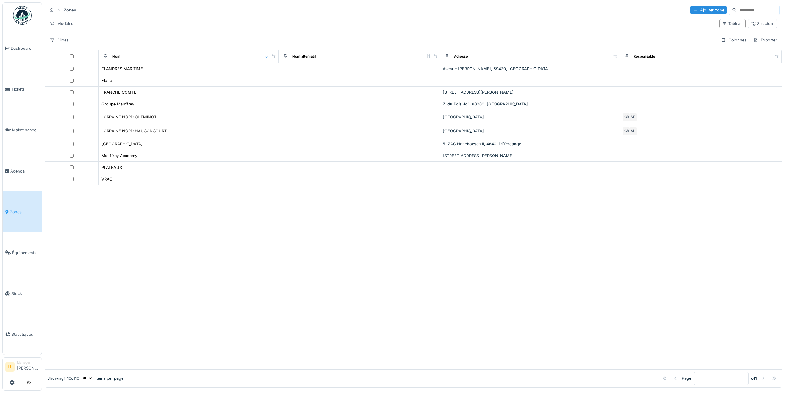 The height and width of the screenshot is (393, 787). What do you see at coordinates (10, 367) in the screenshot?
I see `li: LL` at bounding box center [10, 367].